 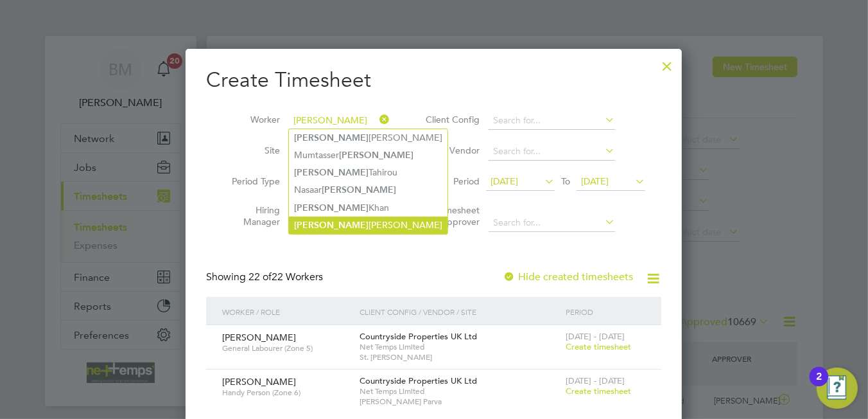 I want to click on label: Vendor, so click(x=451, y=151).